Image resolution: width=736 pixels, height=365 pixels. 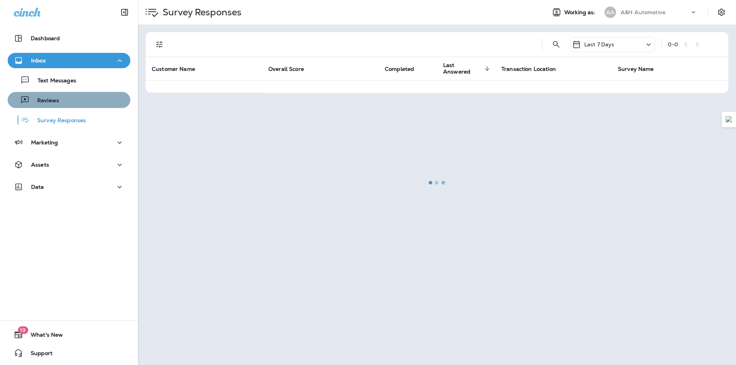 What do you see at coordinates (69, 165) in the screenshot?
I see `button: Assets` at bounding box center [69, 165].